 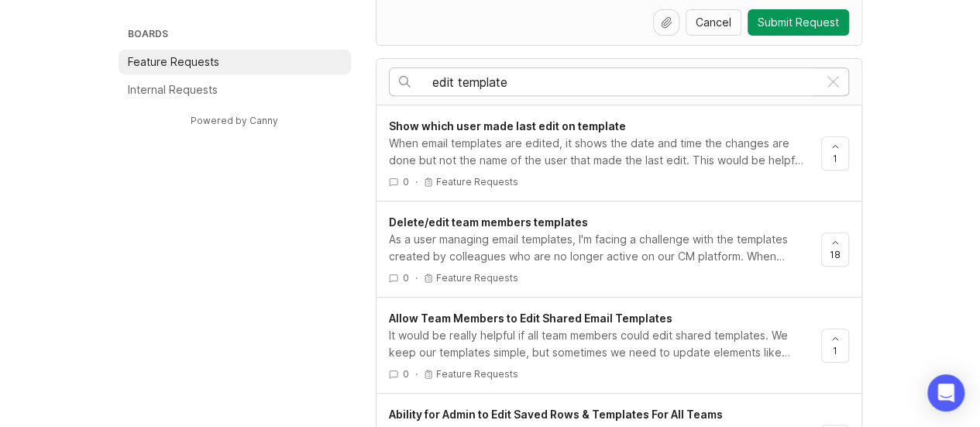 What do you see at coordinates (713, 23) in the screenshot?
I see `button: Cancel` at bounding box center [713, 23].